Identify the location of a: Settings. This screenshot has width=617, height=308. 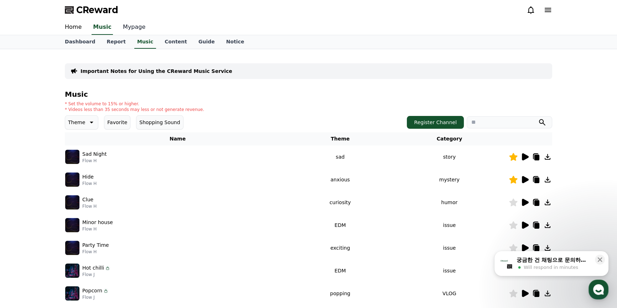
(114, 235).